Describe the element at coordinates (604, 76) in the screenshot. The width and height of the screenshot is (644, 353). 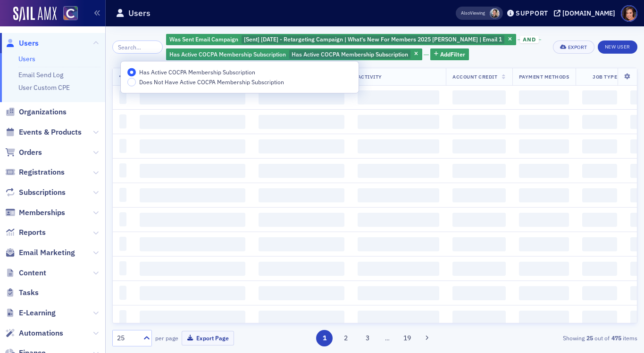
I see `span: Job Type` at that location.